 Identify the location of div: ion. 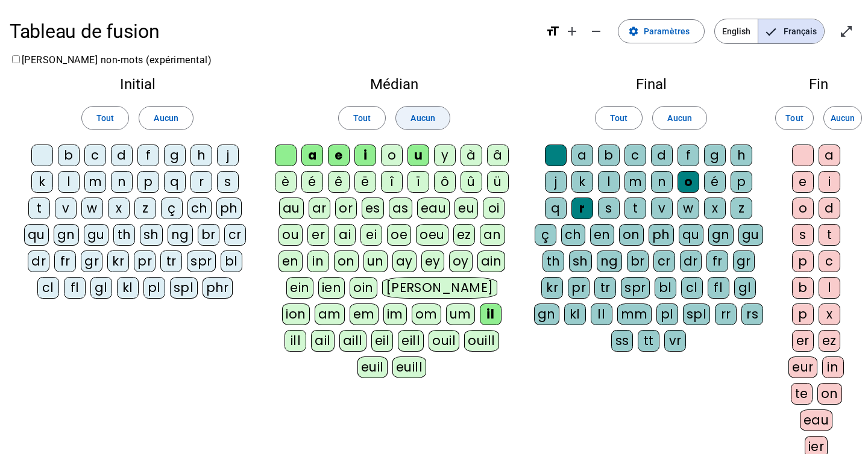
(296, 315).